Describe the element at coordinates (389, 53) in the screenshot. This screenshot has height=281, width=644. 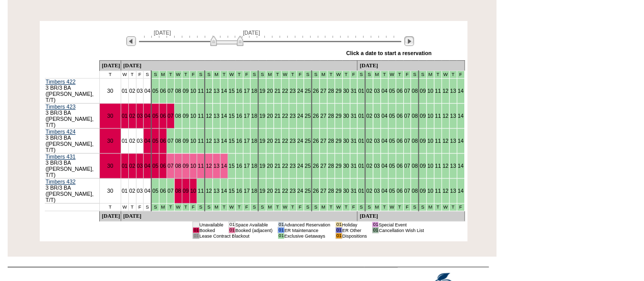
I see `div: Click a date to start a reservation` at that location.